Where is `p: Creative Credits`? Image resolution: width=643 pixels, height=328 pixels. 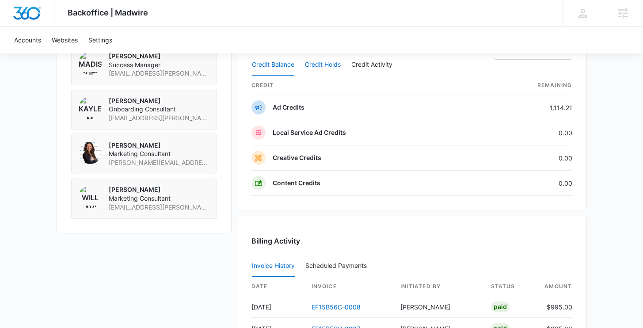
p: Creative Credits is located at coordinates (297, 158).